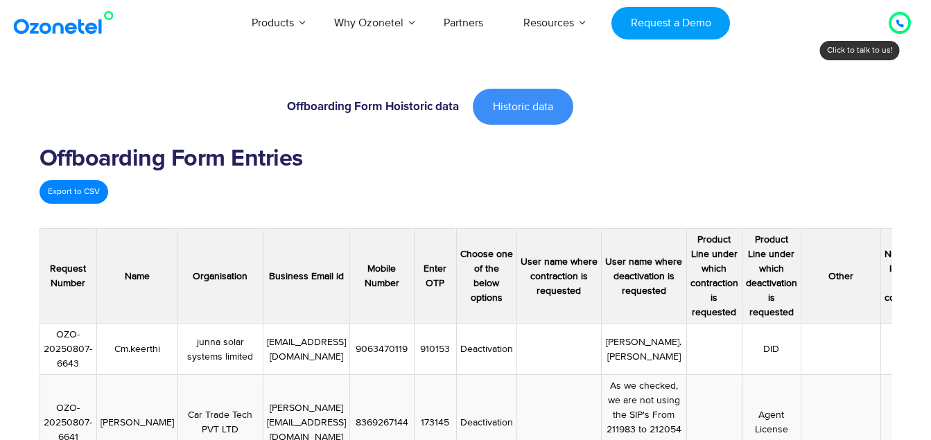 Image resolution: width=931 pixels, height=440 pixels. I want to click on td: 9063470119, so click(381, 350).